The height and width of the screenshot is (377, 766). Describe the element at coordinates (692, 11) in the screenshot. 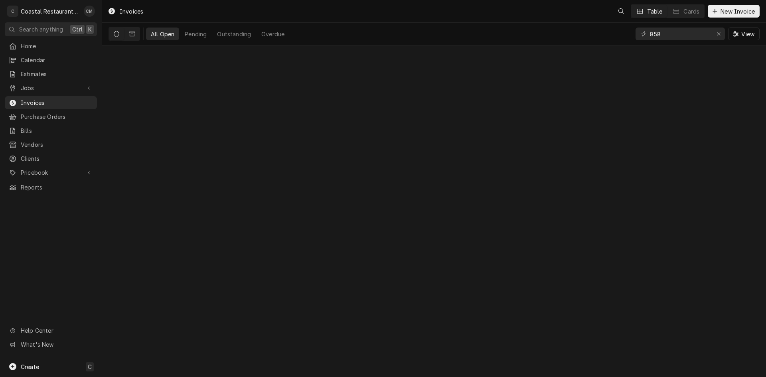

I see `div: Cards` at that location.